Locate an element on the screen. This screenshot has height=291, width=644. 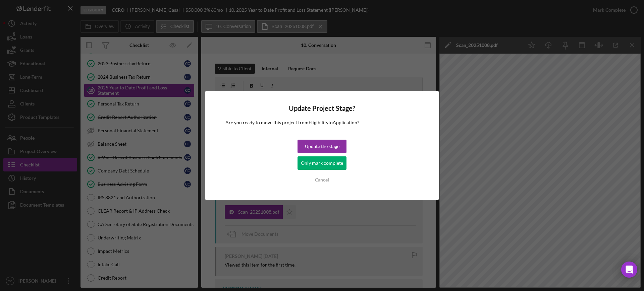
div: Open Intercom Messenger is located at coordinates (629, 270).